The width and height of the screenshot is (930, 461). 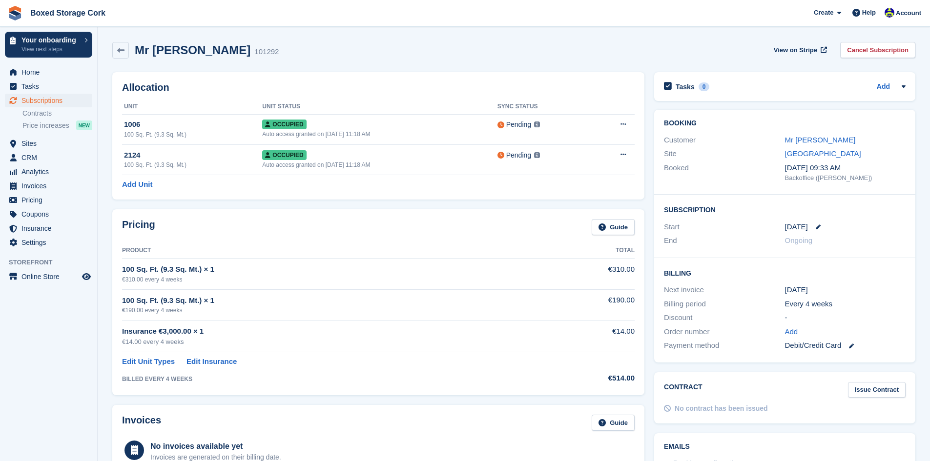 I want to click on td: €14.00, so click(x=586, y=336).